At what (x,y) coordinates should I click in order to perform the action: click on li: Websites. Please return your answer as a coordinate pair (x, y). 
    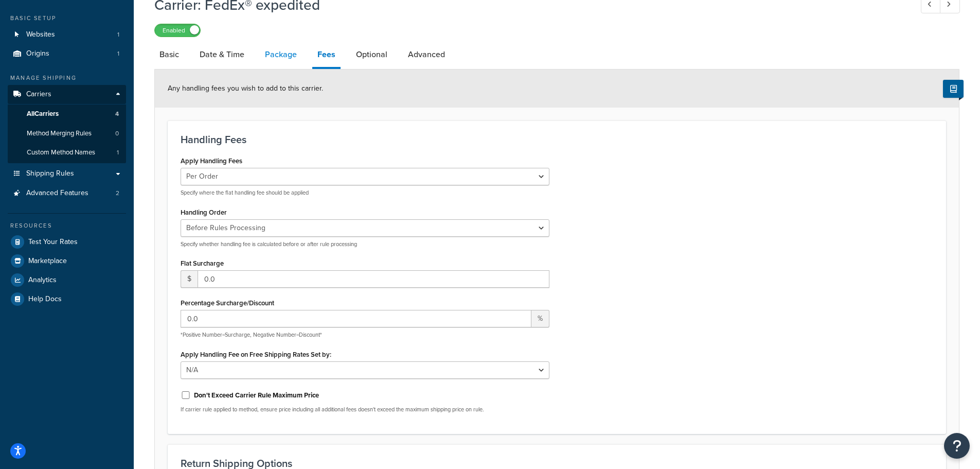
    Looking at the image, I should click on (67, 35).